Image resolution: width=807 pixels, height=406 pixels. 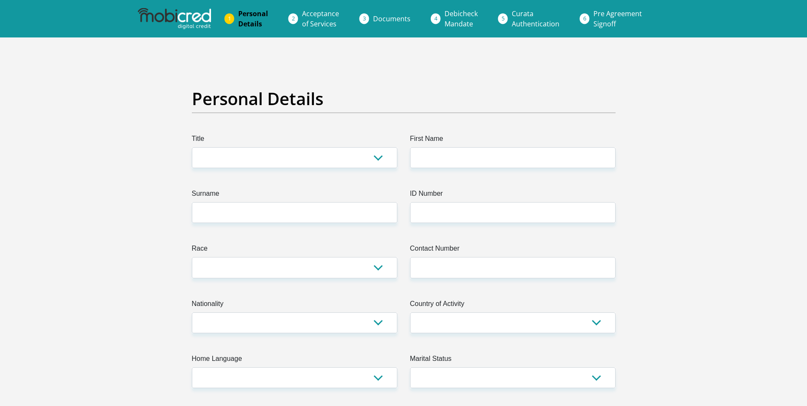 What do you see at coordinates (513, 140) in the screenshot?
I see `label: First Name` at bounding box center [513, 140].